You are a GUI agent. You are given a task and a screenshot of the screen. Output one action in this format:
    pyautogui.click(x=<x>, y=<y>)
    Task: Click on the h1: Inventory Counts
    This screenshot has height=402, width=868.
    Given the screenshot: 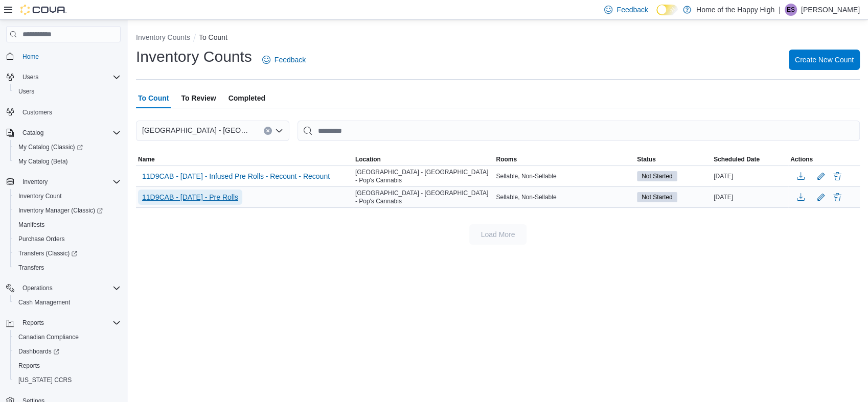 What is the action you would take?
    pyautogui.click(x=194, y=57)
    